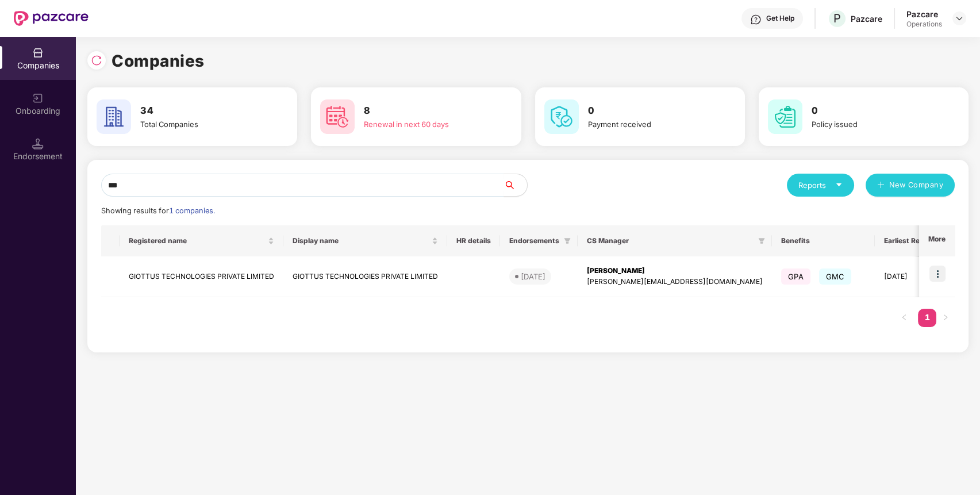  I want to click on img: svg+xml;base64,PHN2ZyBpZD0iQ29tcGFuaWVzIiB4bWxucz0iaHR0cDovL3d3dy53My5vcmcvMjAwMC9zdmciIHdpZHRoPS..., so click(38, 53).